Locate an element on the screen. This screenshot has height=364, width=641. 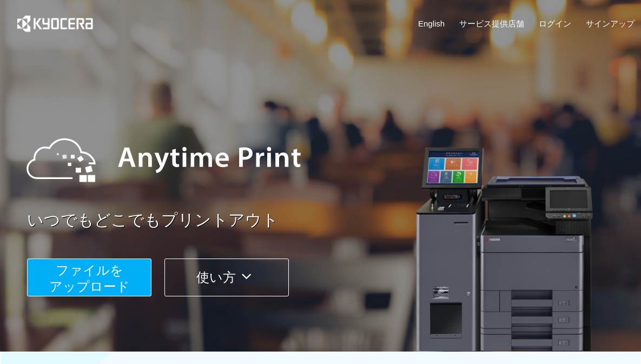
a: サインアップ is located at coordinates (611, 23).